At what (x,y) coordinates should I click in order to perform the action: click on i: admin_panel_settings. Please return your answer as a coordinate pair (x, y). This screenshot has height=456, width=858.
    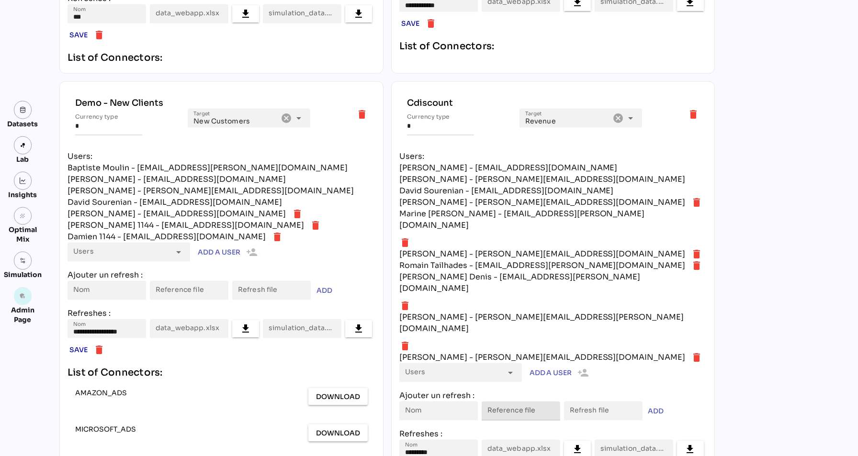
    Looking at the image, I should click on (23, 296).